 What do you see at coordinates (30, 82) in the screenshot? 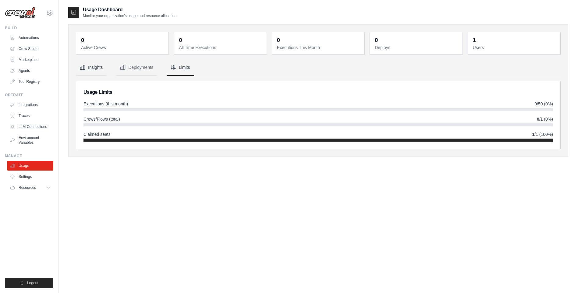
I see `a: Tool Registry` at bounding box center [30, 82].